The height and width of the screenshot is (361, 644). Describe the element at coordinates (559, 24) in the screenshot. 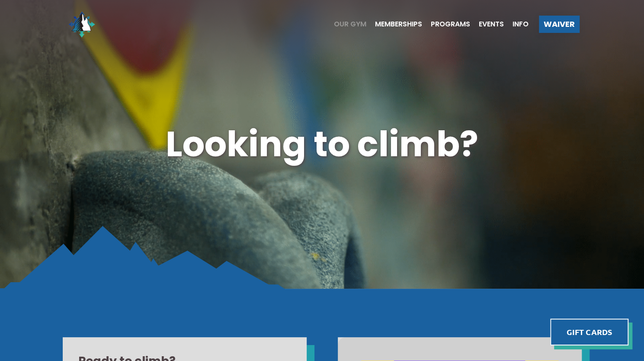

I see `span: Waiver` at that location.